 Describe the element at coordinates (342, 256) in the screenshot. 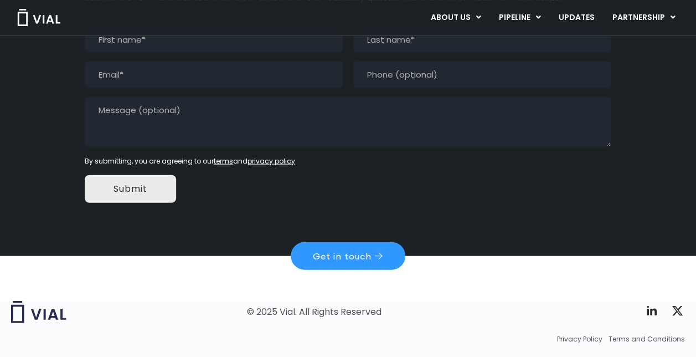

I see `span: Get in touch` at that location.